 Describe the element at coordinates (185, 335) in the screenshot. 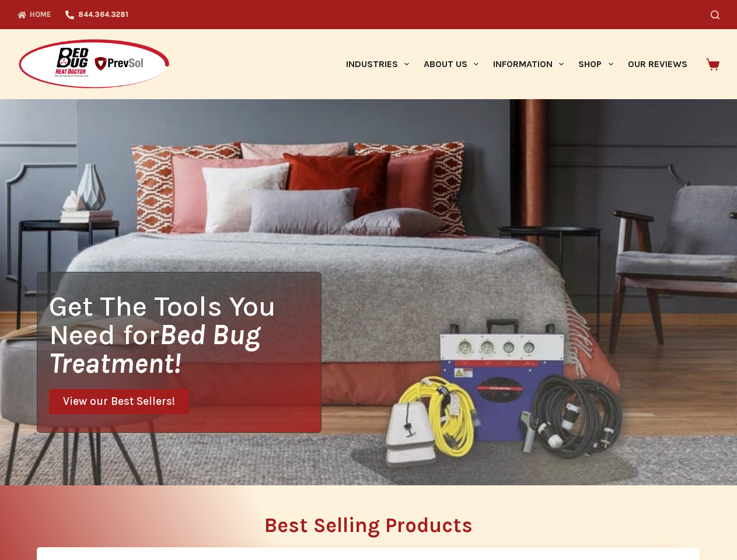

I see `h1: Get The Tools You Need for` at that location.